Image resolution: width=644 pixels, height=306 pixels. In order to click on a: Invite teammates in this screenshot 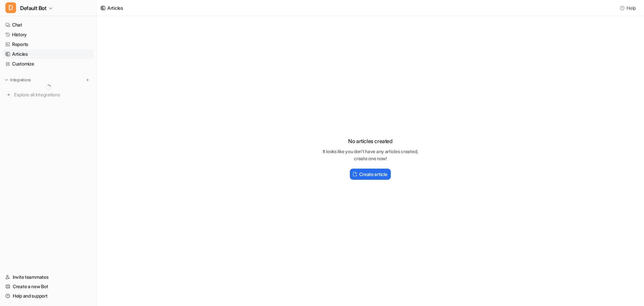, I will do `click(48, 277)`.